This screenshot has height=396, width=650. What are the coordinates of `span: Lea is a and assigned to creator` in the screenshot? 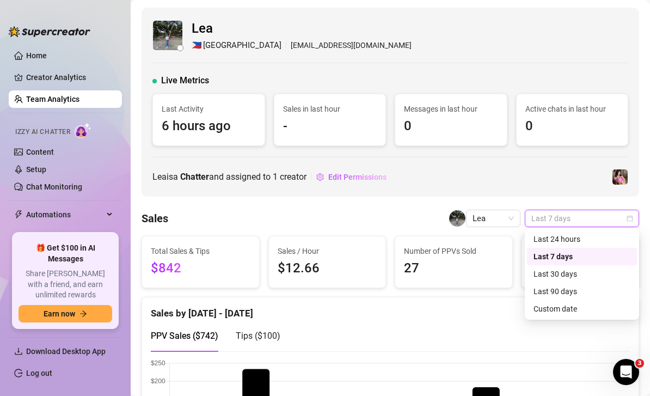 It's located at (229, 176).